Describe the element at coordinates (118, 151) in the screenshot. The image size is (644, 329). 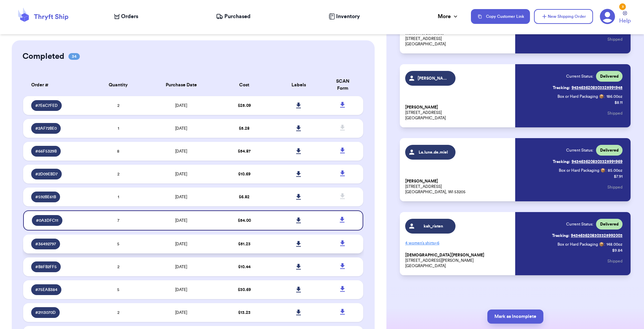
I see `span: 8` at that location.